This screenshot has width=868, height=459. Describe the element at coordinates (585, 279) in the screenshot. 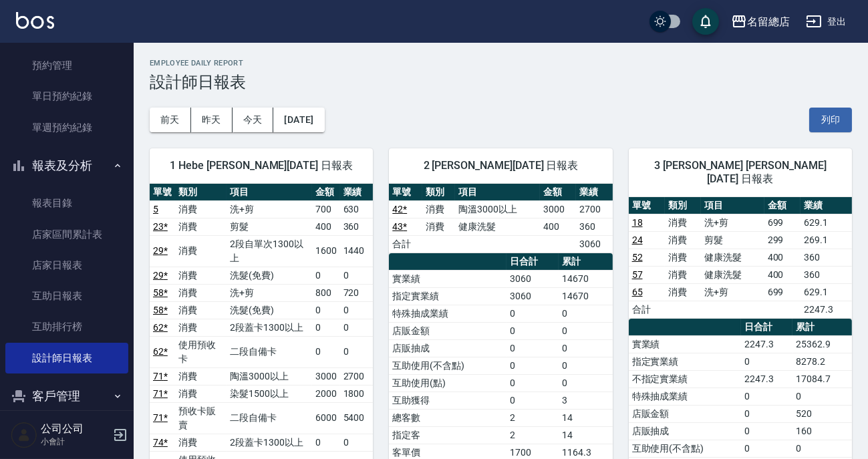

I see `td: 14670` at that location.